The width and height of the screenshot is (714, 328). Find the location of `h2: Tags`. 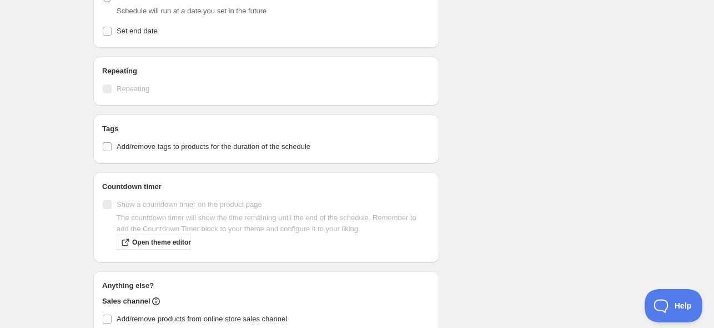

h2: Tags is located at coordinates (266, 129).